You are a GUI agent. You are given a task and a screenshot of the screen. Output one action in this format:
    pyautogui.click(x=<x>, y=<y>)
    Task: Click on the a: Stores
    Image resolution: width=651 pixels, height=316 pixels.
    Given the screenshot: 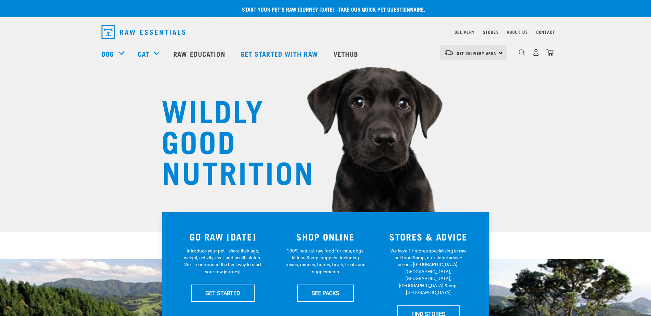 What is the action you would take?
    pyautogui.click(x=491, y=32)
    